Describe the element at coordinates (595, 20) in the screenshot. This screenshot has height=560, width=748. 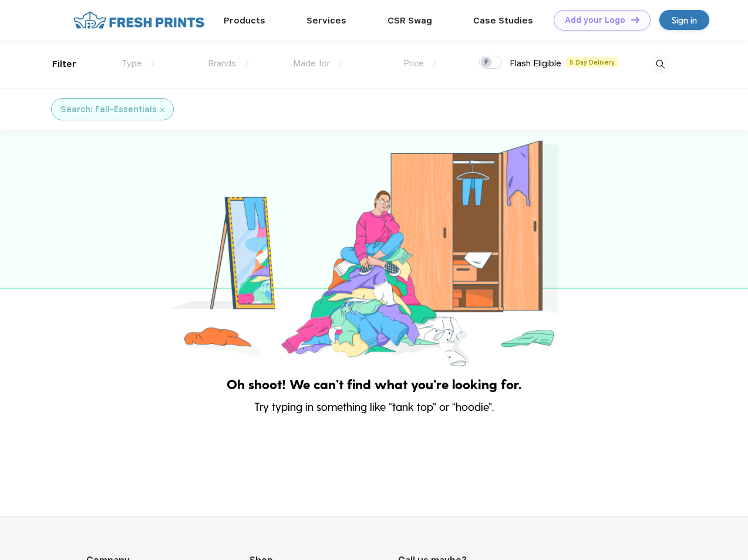
I see `div: Add your Logo` at that location.